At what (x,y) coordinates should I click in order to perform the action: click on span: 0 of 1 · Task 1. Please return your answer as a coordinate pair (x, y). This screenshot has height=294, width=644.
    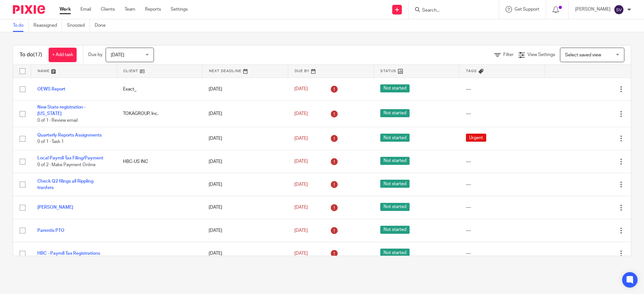
    Looking at the image, I should click on (51, 142).